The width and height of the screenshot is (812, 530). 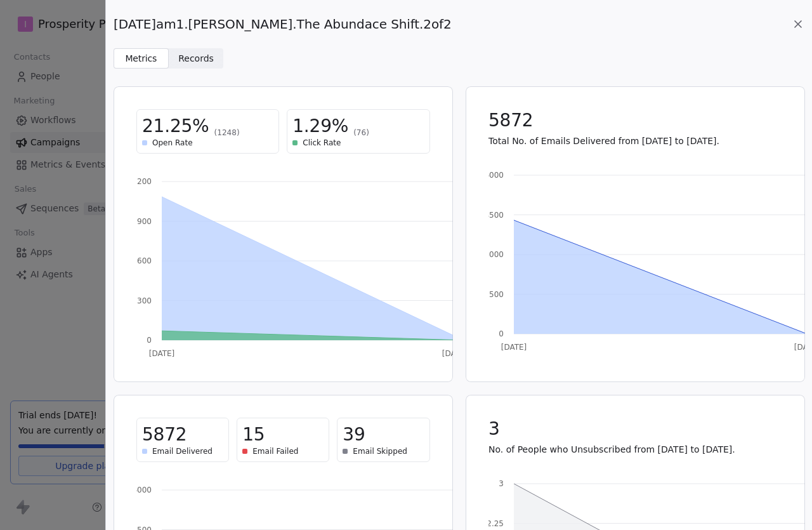 What do you see at coordinates (144, 261) in the screenshot?
I see `tspan: 600` at bounding box center [144, 261].